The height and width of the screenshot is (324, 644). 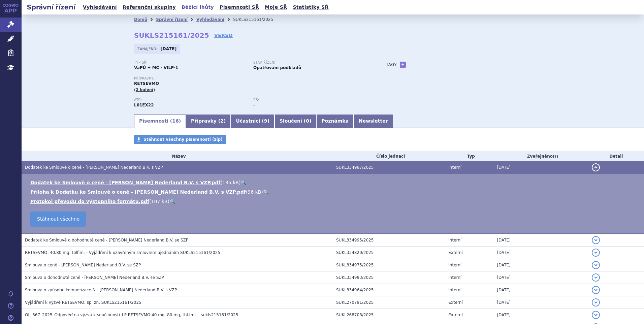 What do you see at coordinates (253, 78) in the screenshot?
I see `p: Přípravky:` at bounding box center [253, 78].